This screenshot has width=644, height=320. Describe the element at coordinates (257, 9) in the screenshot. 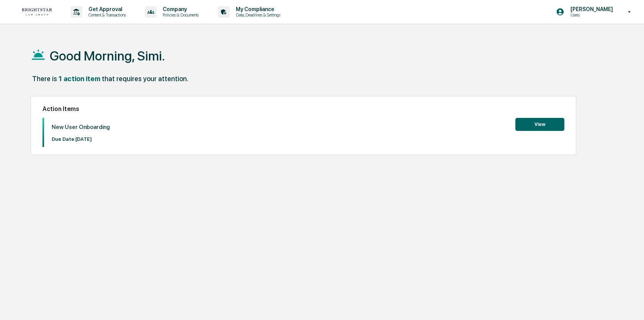

I see `p: My Compliance` at that location.